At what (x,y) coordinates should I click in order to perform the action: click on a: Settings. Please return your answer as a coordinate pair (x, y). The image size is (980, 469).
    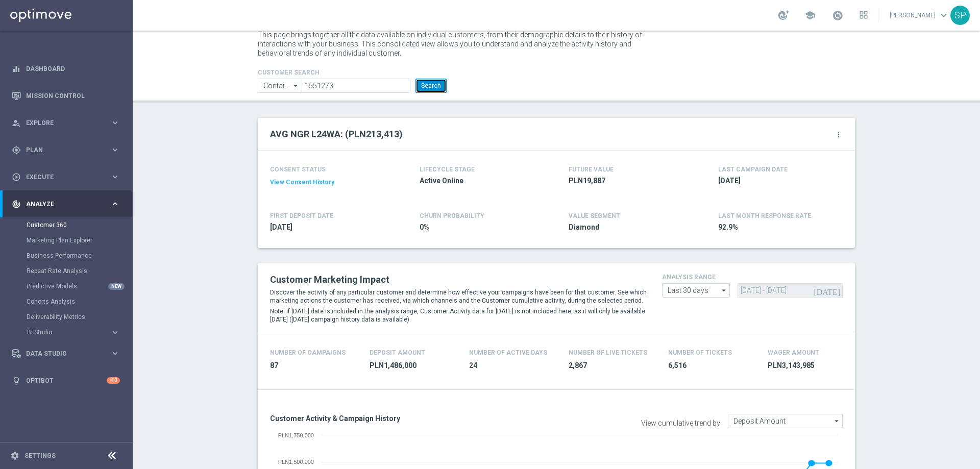
    Looking at the image, I should click on (40, 455).